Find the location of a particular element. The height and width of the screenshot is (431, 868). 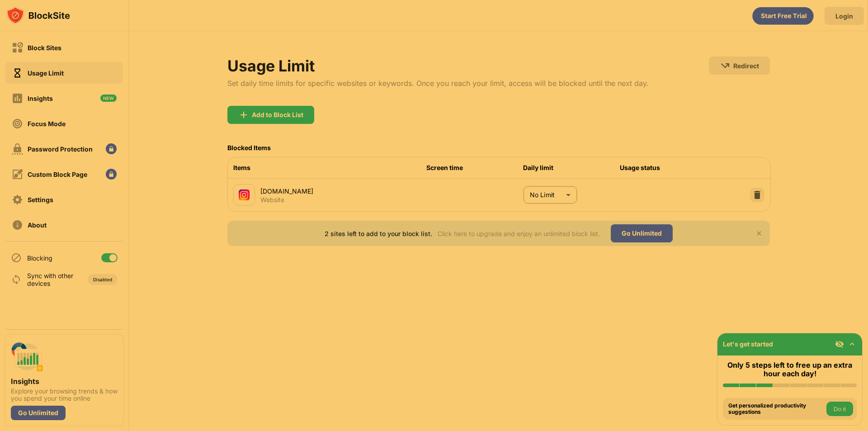

p: No Limit is located at coordinates (546, 195).